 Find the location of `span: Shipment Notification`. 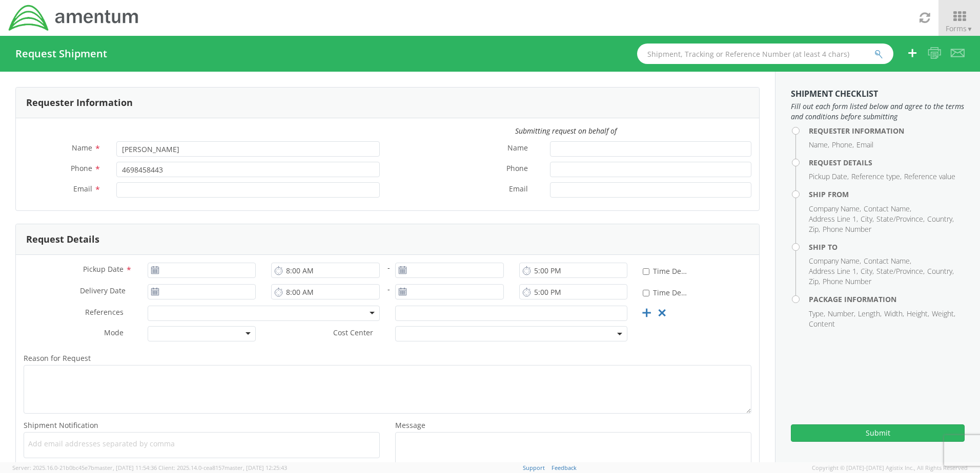

span: Shipment Notification is located at coordinates (61, 425).